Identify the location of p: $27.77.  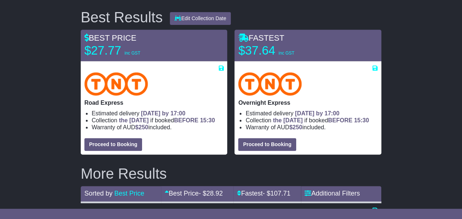
(130, 50).